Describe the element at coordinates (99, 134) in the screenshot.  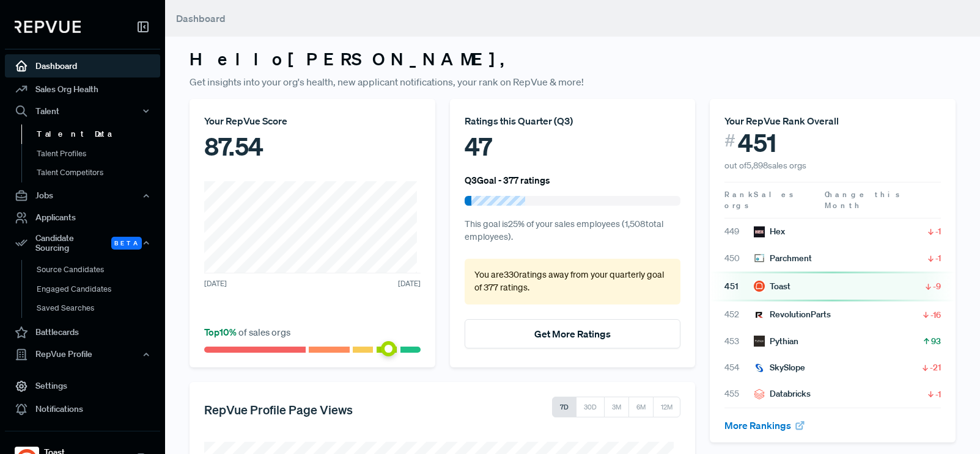
I see `a: Talent Data` at that location.